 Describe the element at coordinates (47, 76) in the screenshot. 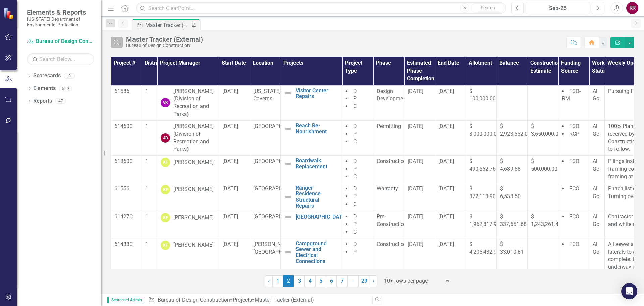

I see `a: Scorecards` at that location.